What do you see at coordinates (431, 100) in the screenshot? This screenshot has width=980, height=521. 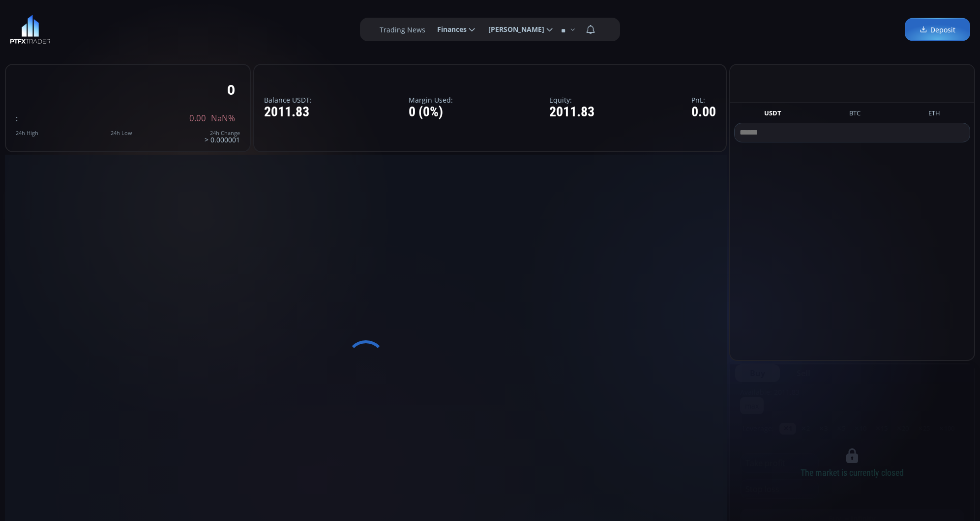 I see `label: Margin Used:` at bounding box center [431, 100].